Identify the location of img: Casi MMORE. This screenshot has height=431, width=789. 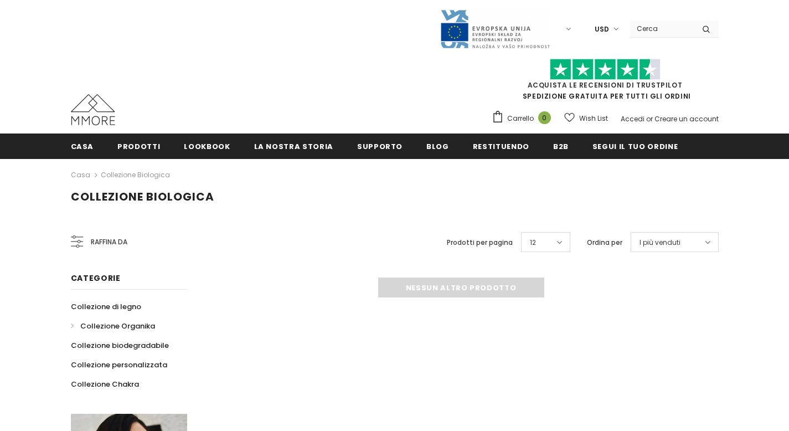
(93, 110).